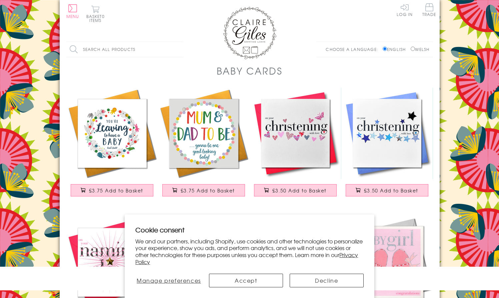 This screenshot has height=298, width=499. Describe the element at coordinates (404, 10) in the screenshot. I see `a: Log In` at that location.